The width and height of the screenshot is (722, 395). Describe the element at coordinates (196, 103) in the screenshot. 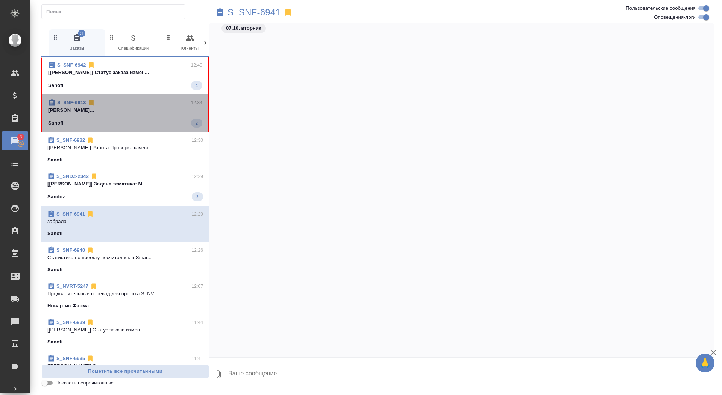

I see `p: 12:34` at that location.